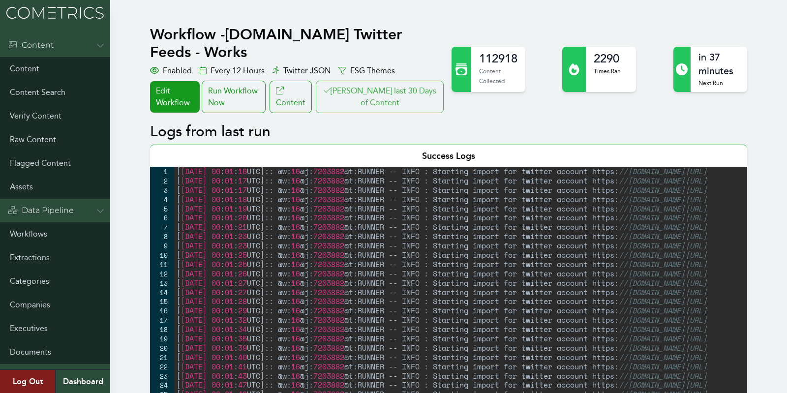  What do you see at coordinates (162, 255) in the screenshot?
I see `div: 10` at bounding box center [162, 255].